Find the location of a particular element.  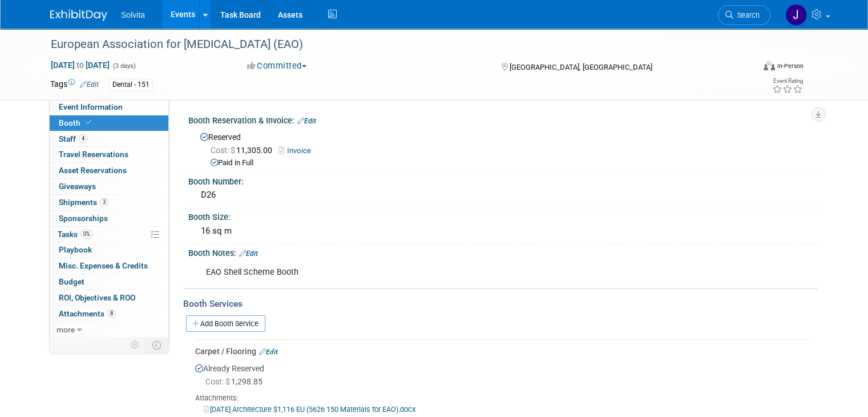

a: Search is located at coordinates (744, 15).